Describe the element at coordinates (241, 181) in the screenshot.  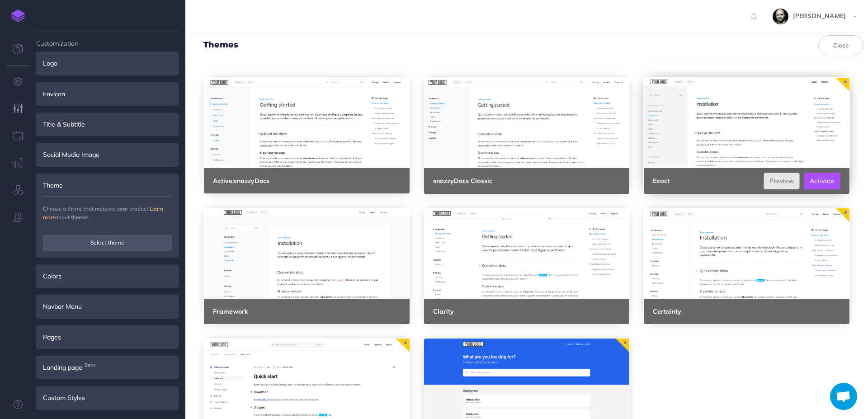
I see `b: snazzyDocs` at that location.